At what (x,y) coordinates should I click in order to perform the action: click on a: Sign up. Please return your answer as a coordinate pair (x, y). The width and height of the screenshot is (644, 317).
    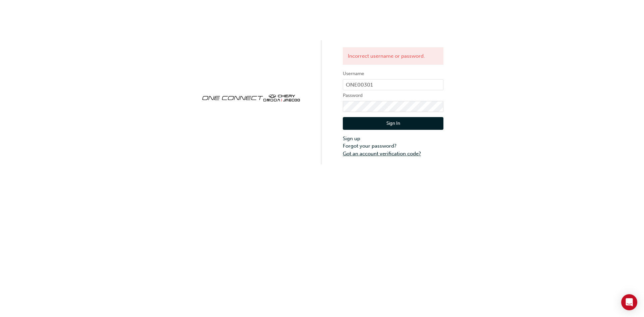
    Looking at the image, I should click on (393, 139).